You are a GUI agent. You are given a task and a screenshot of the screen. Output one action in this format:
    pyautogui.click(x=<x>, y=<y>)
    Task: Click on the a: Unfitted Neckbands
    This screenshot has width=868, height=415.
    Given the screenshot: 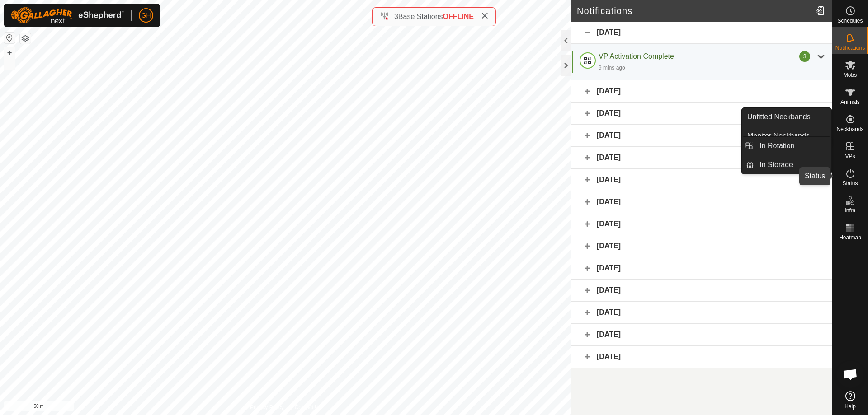 What is the action you would take?
    pyautogui.click(x=787, y=117)
    